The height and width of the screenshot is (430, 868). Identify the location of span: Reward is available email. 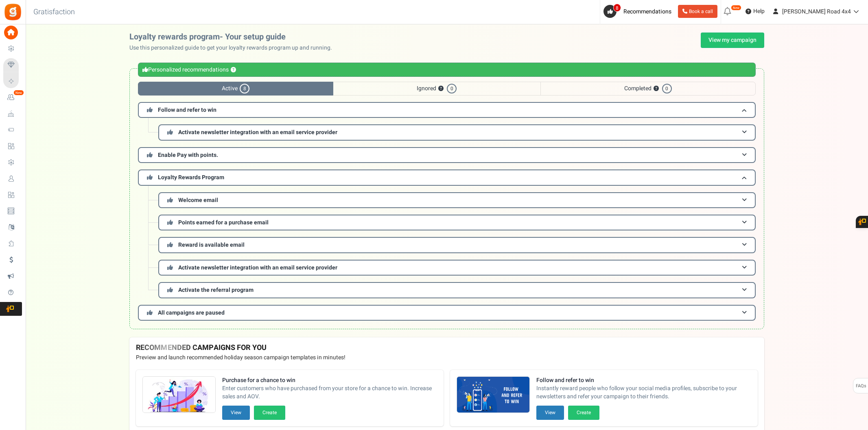
(211, 245).